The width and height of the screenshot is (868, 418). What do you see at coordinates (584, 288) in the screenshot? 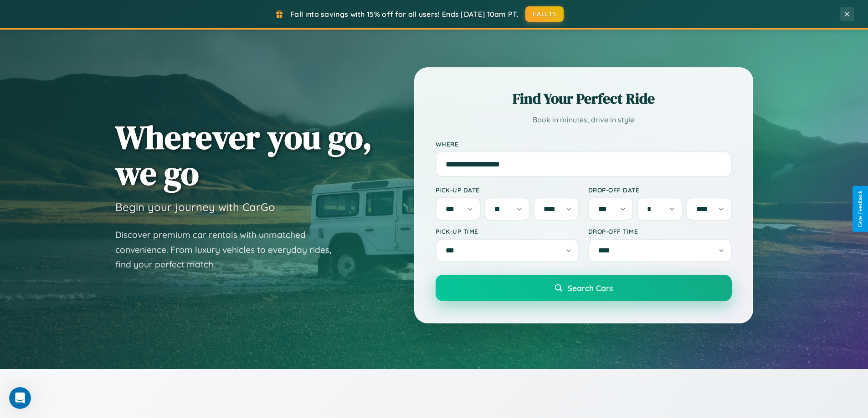
I see `button: Search Cars` at bounding box center [584, 288].